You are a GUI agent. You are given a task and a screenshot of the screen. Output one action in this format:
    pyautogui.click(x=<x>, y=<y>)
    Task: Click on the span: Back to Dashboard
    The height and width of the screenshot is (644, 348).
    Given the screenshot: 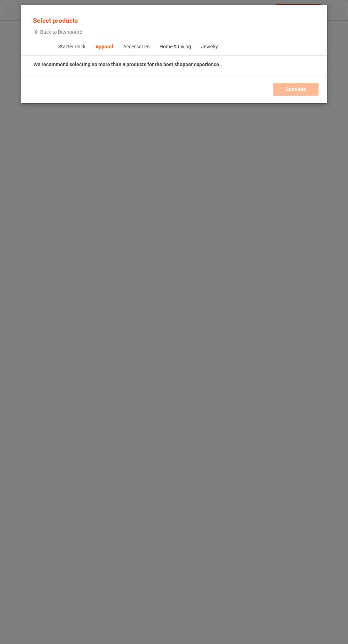 What is the action you would take?
    pyautogui.click(x=61, y=32)
    